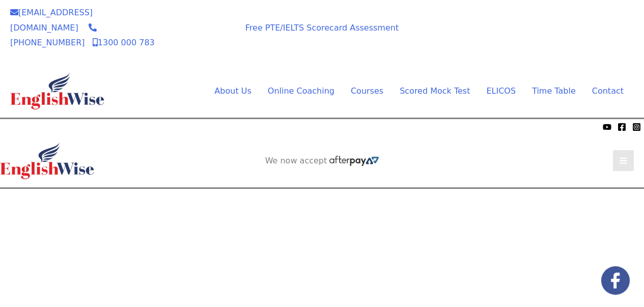  I want to click on a: Contact, so click(603, 91).